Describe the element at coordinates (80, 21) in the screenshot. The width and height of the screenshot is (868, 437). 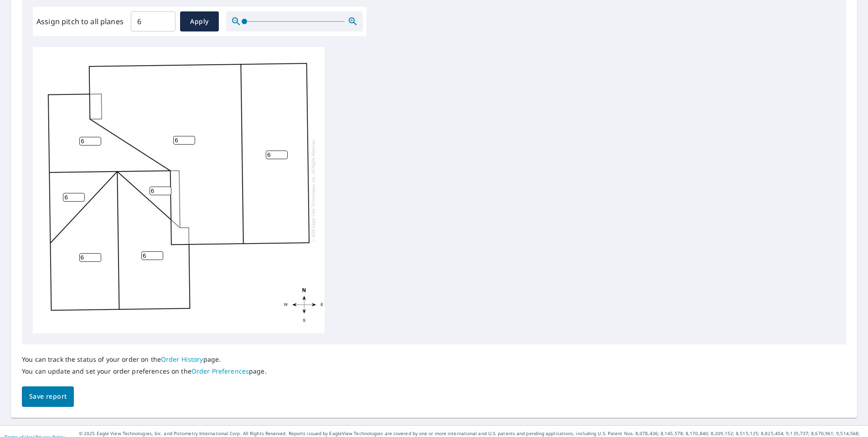
I see `label: Assign pitch to all planes` at that location.